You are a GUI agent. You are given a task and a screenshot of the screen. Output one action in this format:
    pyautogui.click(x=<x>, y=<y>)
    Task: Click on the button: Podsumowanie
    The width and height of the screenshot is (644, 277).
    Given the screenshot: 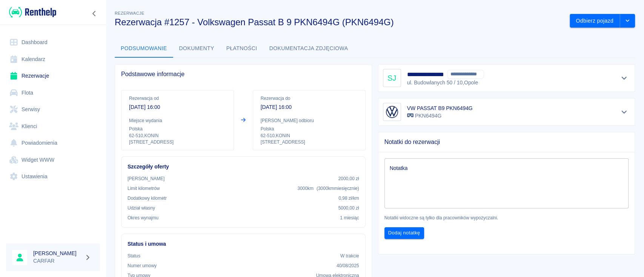 What is the action you would take?
    pyautogui.click(x=144, y=49)
    